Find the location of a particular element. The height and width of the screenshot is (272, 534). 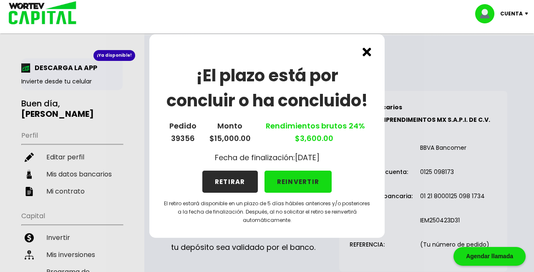

p: Monto $15,000.00 is located at coordinates (230, 132).